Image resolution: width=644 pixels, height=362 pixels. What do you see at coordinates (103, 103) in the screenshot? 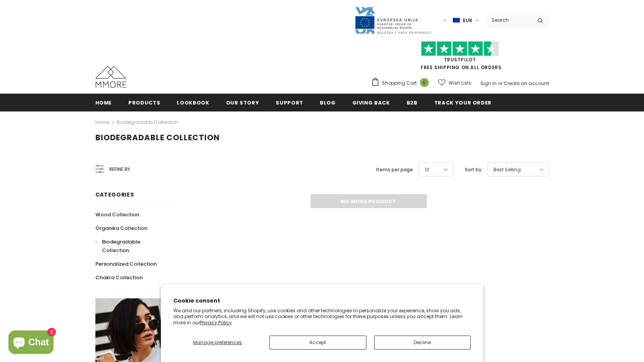
I see `span: Home` at bounding box center [103, 103].